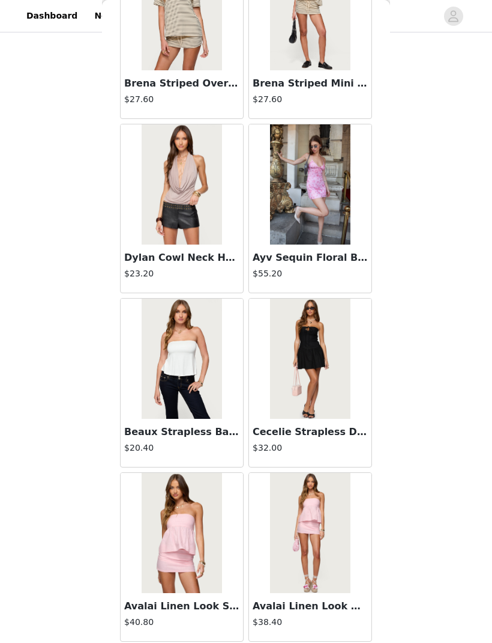 The height and width of the screenshot is (643, 492). I want to click on img: Cecelie Strapless Drop Waist Mini Dress, so click(310, 359).